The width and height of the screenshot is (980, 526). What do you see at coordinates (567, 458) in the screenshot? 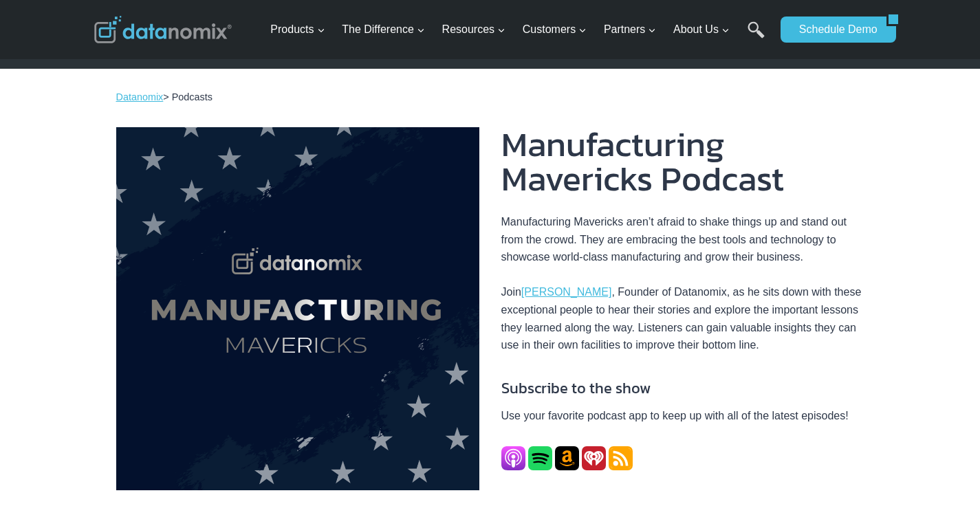
I see `img: Amazon Icon` at bounding box center [567, 458].